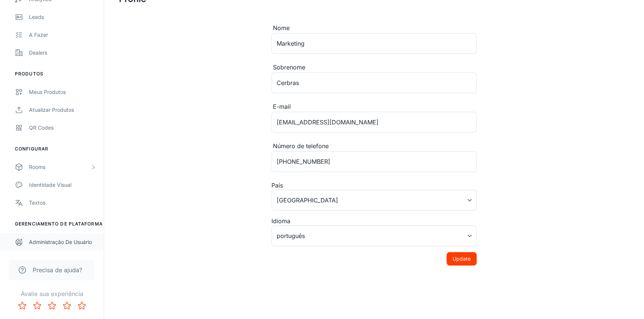  What do you see at coordinates (52, 294) in the screenshot?
I see `p: Avalie sua experiência` at bounding box center [52, 294].